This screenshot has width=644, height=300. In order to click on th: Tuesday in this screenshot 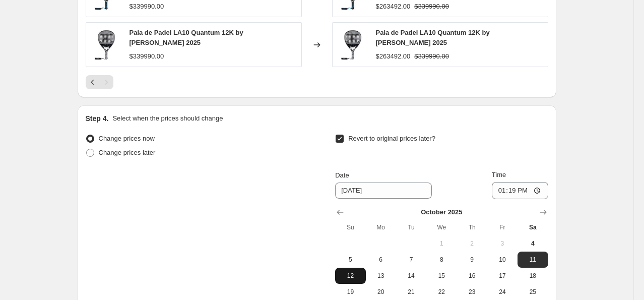, I will do `click(411, 227)`.